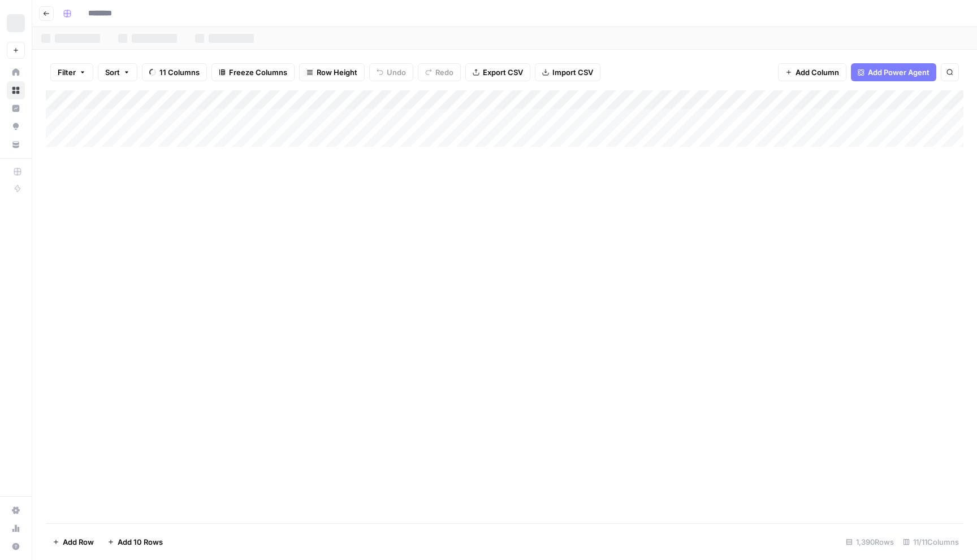 Image resolution: width=977 pixels, height=560 pixels. Describe the element at coordinates (498, 72) in the screenshot. I see `button: Export CSV` at that location.